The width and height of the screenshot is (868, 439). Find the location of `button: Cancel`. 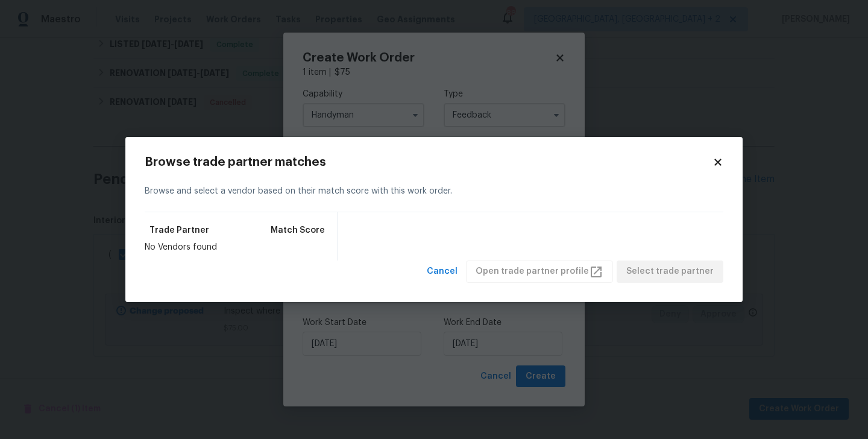

button: Cancel is located at coordinates (442, 272).